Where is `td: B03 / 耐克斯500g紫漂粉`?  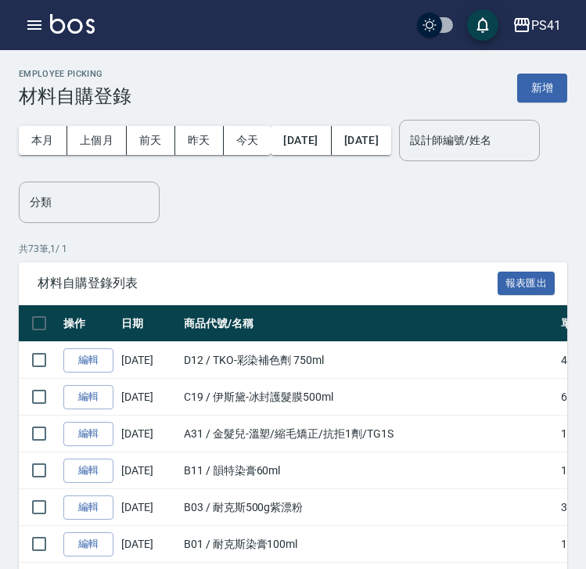 td: B03 / 耐克斯500g紫漂粉 is located at coordinates (369, 507).